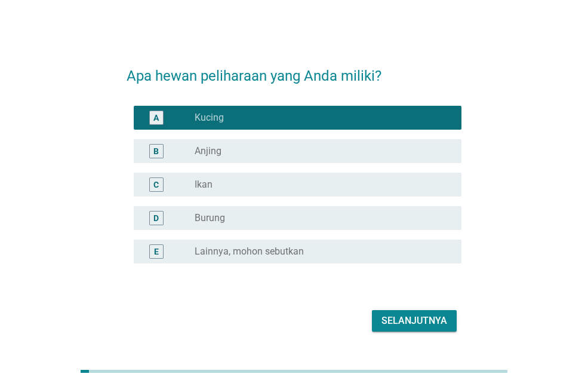 The width and height of the screenshot is (588, 386). What do you see at coordinates (157, 251) in the screenshot?
I see `div: E` at bounding box center [157, 251].